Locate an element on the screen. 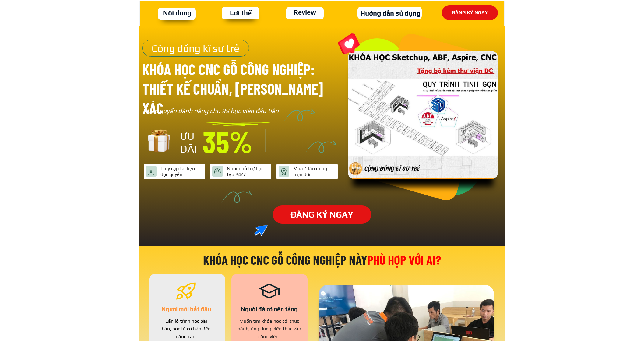 The height and width of the screenshot is (341, 644). div: Cần lộ trình học bài bản, học từ cơ bản đến nâng cao. is located at coordinates (186, 329).